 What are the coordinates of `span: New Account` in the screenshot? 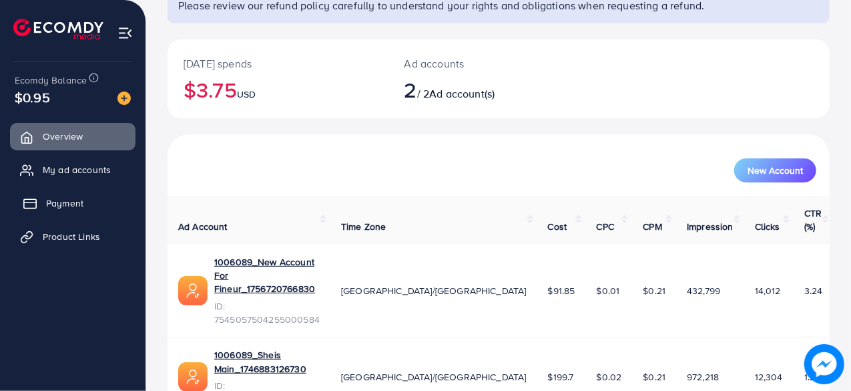 It's located at (775, 170).